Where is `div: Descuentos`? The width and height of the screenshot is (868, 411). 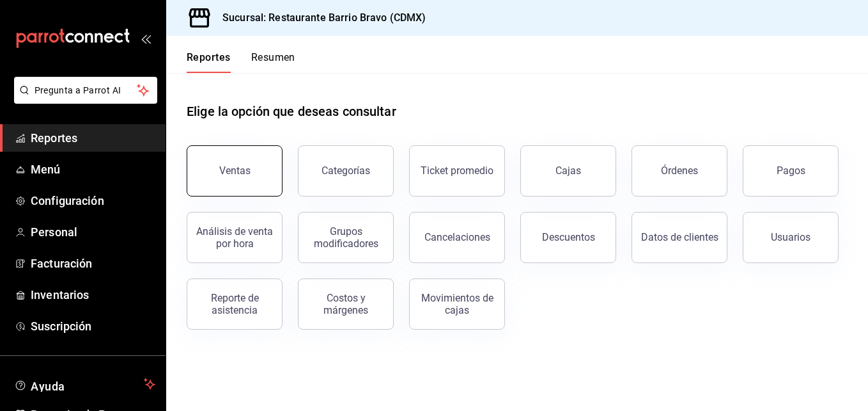 div: Descuentos is located at coordinates (568, 237).